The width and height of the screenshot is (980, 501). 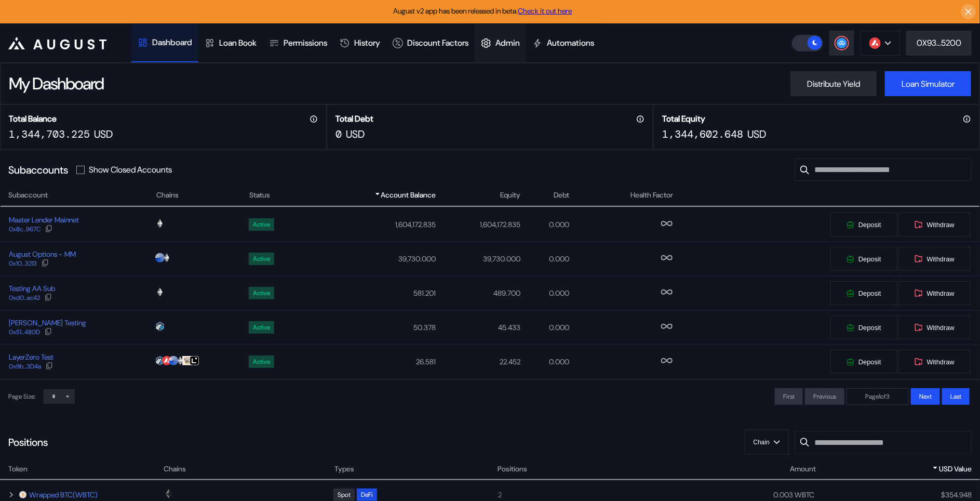 I want to click on div: Permissions, so click(x=305, y=43).